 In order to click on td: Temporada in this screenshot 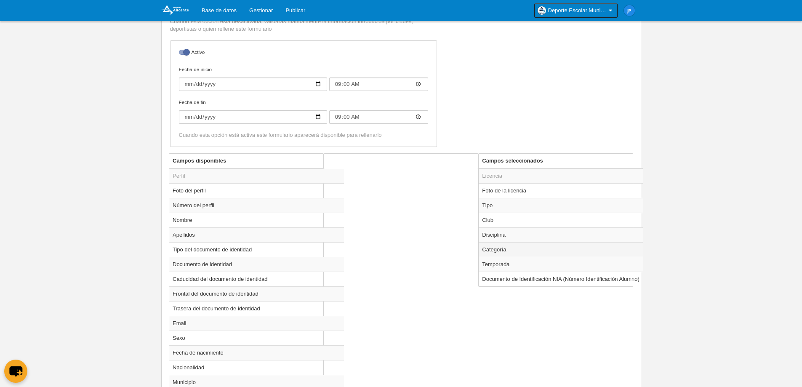, I will do `click(561, 264)`.